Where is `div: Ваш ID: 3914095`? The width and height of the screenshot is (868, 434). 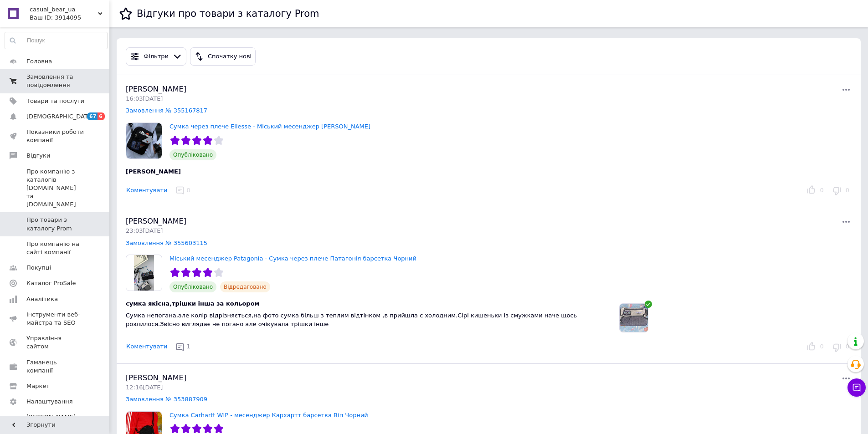
div: Ваш ID: 3914095 is located at coordinates (70, 18).